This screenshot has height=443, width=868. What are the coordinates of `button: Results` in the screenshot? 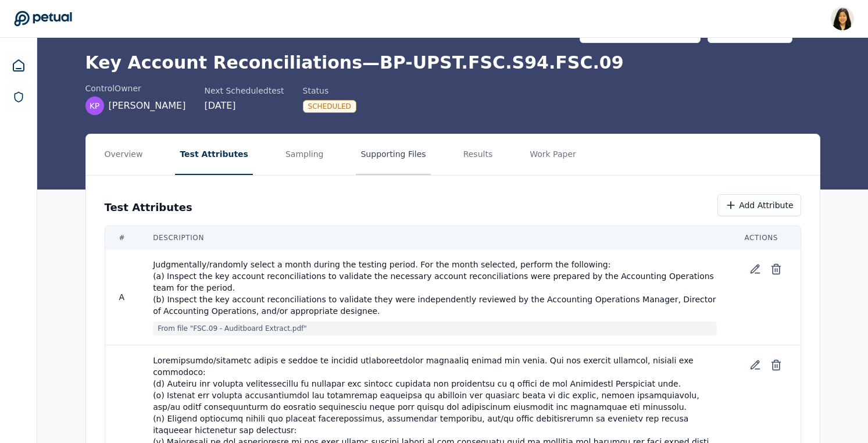 It's located at (478, 154).